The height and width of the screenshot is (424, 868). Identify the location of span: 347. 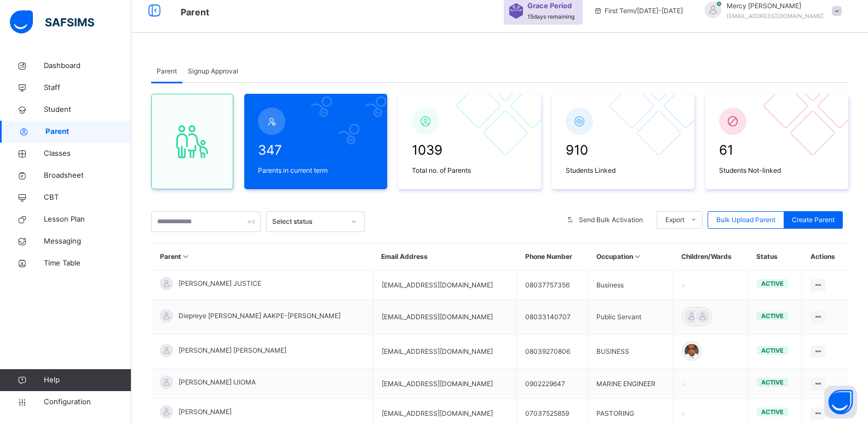
(315, 150).